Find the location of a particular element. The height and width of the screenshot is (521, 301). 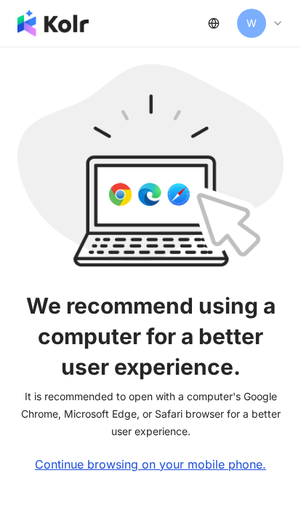

img: unsupported-rwd is located at coordinates (151, 165).